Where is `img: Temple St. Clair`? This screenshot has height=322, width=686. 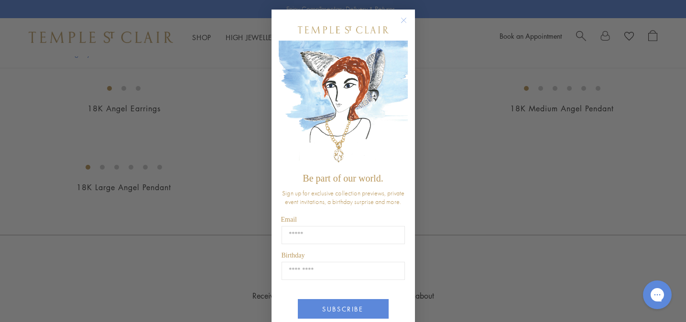 img: Temple St. Clair is located at coordinates (343, 30).